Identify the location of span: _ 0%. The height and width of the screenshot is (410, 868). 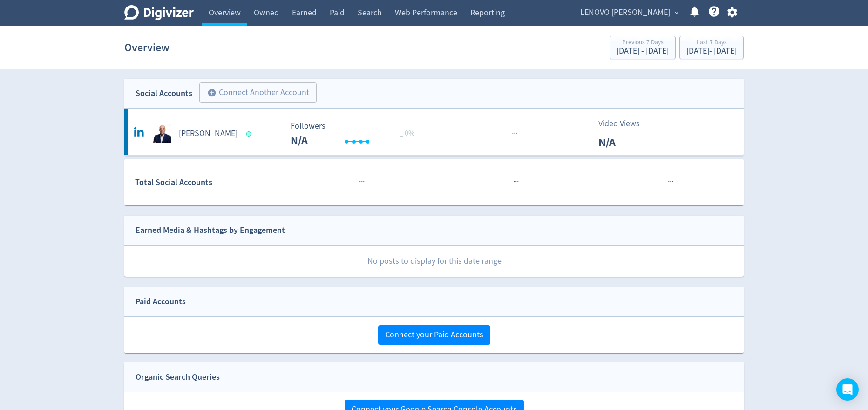
(407, 133).